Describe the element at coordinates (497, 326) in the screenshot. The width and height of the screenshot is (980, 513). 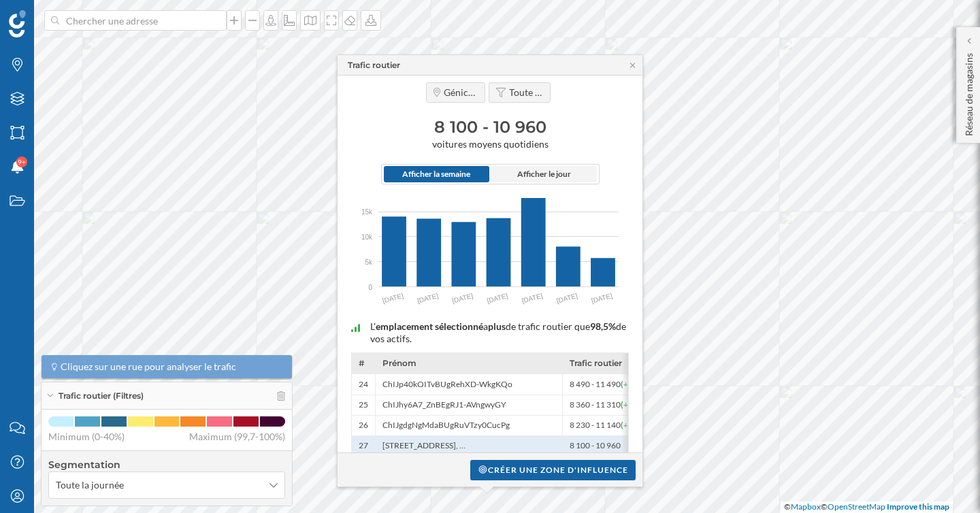
I see `span: plus` at that location.